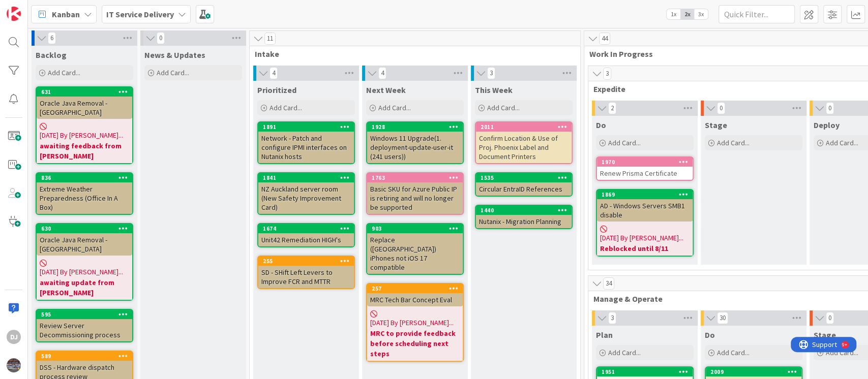  What do you see at coordinates (415, 295) in the screenshot?
I see `div: 257MRC Tech Bar Concept Eval` at bounding box center [415, 295].